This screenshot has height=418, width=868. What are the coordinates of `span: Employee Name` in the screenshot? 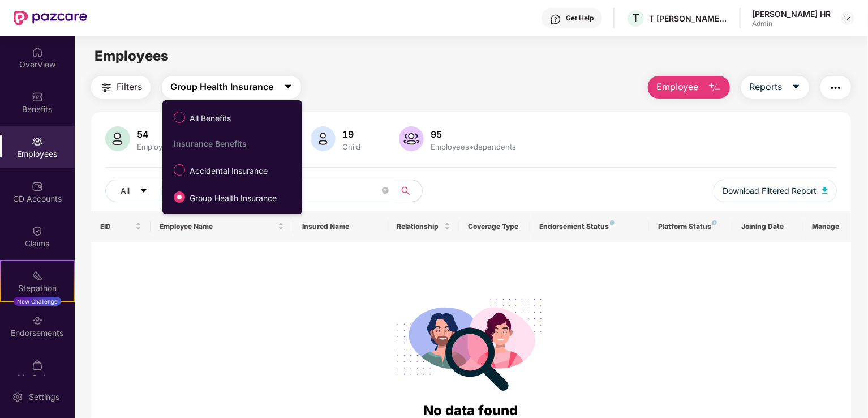 It's located at (217, 227).